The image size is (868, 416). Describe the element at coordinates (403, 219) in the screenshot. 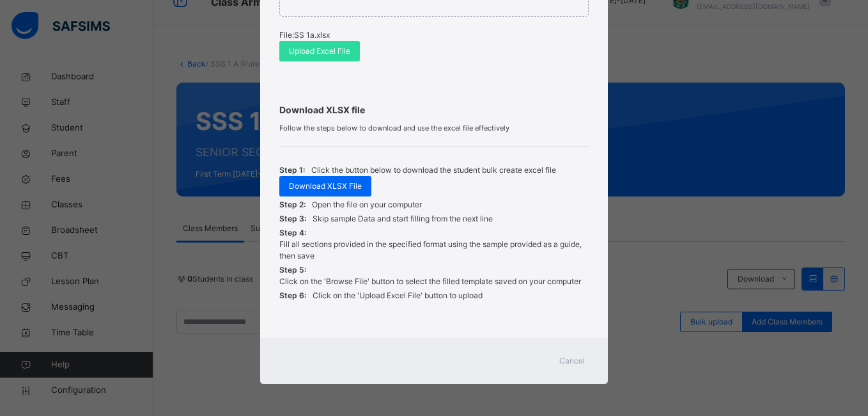

I see `p: Skip sample Data and start filling from the next line` at that location.